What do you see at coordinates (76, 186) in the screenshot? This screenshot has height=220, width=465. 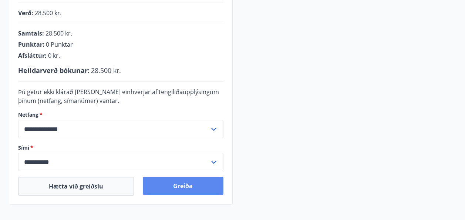 I see `button: Hætta við greiðslu` at bounding box center [76, 186].